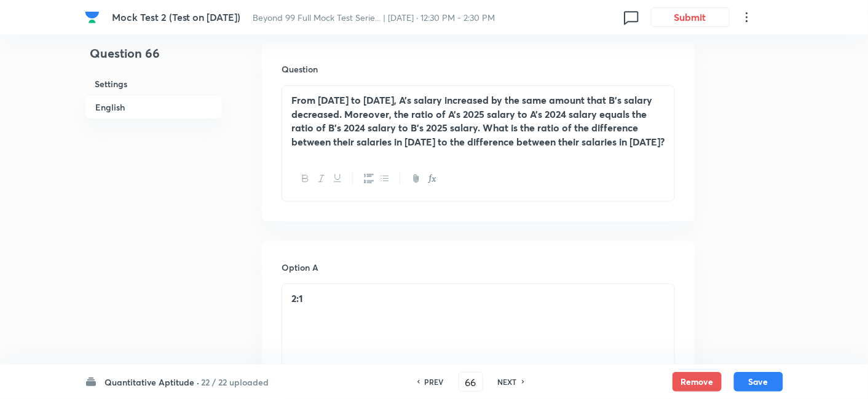 The height and width of the screenshot is (399, 868). Describe the element at coordinates (152, 382) in the screenshot. I see `h6: Quantitative Aptitude ·` at that location.